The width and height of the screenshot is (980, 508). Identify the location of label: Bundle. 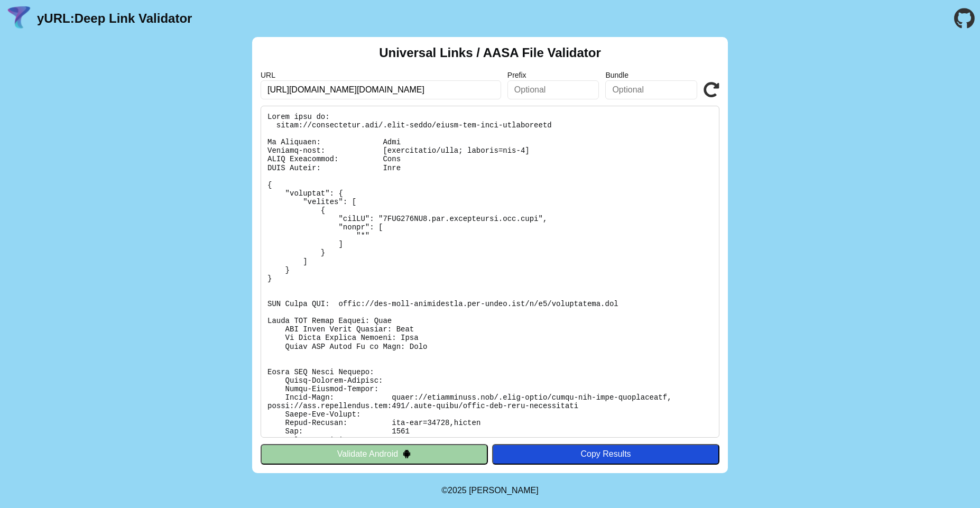
(651, 75).